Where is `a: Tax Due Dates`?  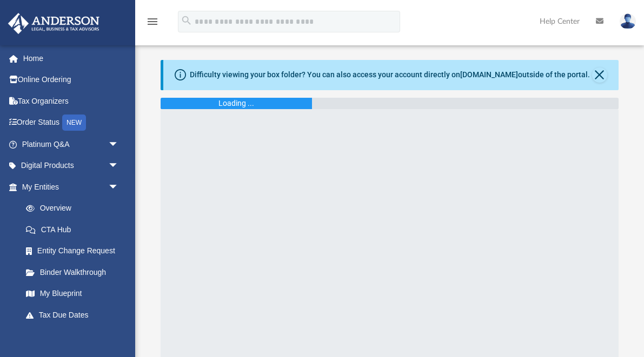 a: Tax Due Dates is located at coordinates (75, 315).